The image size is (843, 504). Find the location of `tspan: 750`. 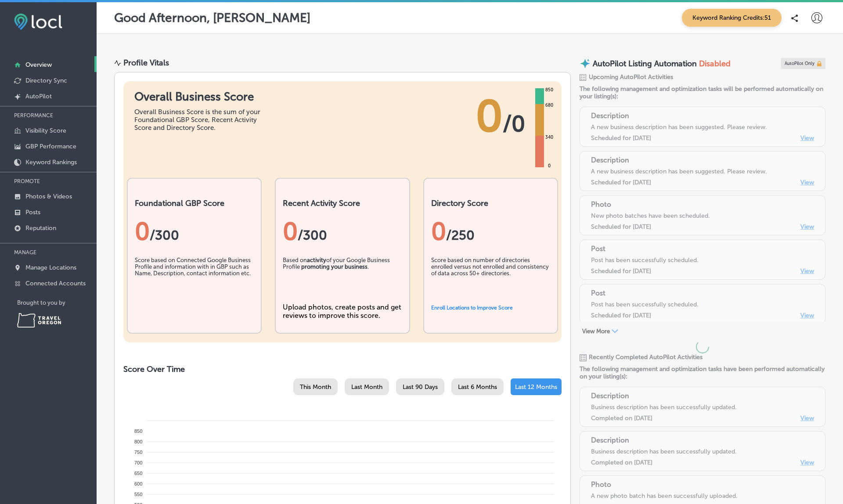

tspan: 750 is located at coordinates (139, 452).